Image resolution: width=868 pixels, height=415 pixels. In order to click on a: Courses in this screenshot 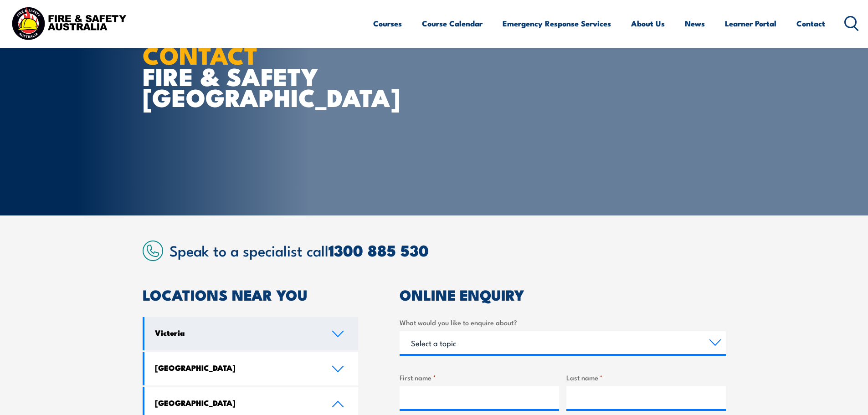, I will do `click(387, 23)`.